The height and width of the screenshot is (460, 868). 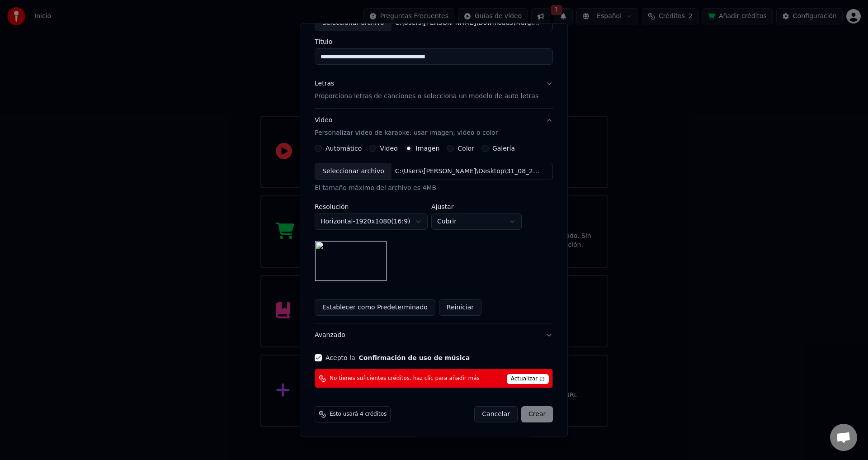 I want to click on button: LetrasProporciona letras de canciones o selecciona un modelo de auto letras, so click(x=433, y=90).